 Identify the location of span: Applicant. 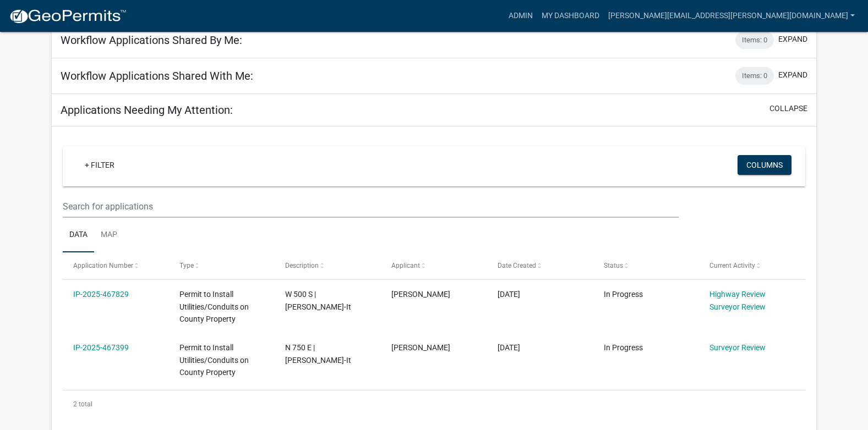
(405, 266).